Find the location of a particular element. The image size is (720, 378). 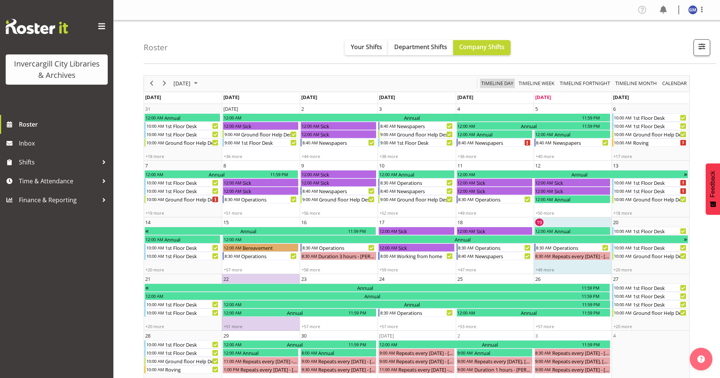

td: Friday, September 5, 2025 is located at coordinates (573, 132).